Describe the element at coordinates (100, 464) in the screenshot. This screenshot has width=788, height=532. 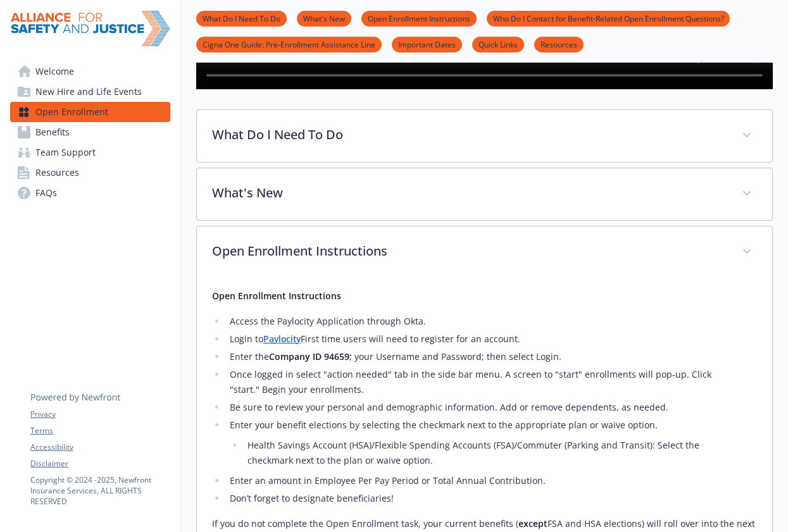
I see `a: Disclaimer` at that location.